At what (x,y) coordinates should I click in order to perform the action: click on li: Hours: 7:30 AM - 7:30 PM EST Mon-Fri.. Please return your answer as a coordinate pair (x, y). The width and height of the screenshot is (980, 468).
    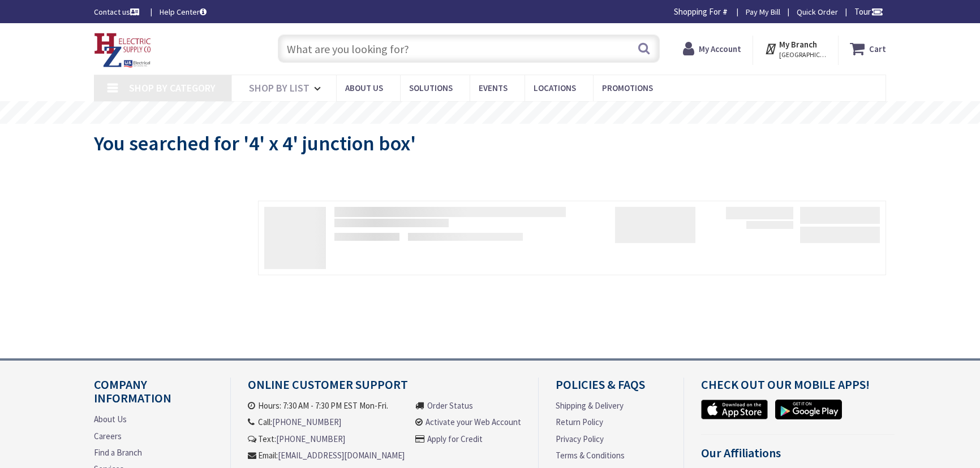
    Looking at the image, I should click on (326, 405).